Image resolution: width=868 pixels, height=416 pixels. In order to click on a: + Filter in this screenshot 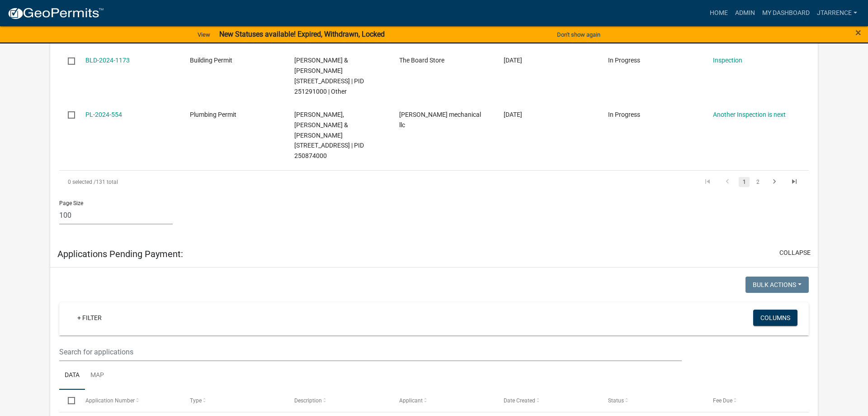, I will do `click(89, 318)`.